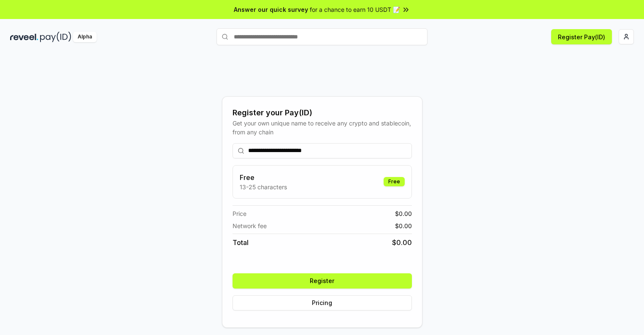  What do you see at coordinates (394, 182) in the screenshot?
I see `div: Free` at bounding box center [394, 182].